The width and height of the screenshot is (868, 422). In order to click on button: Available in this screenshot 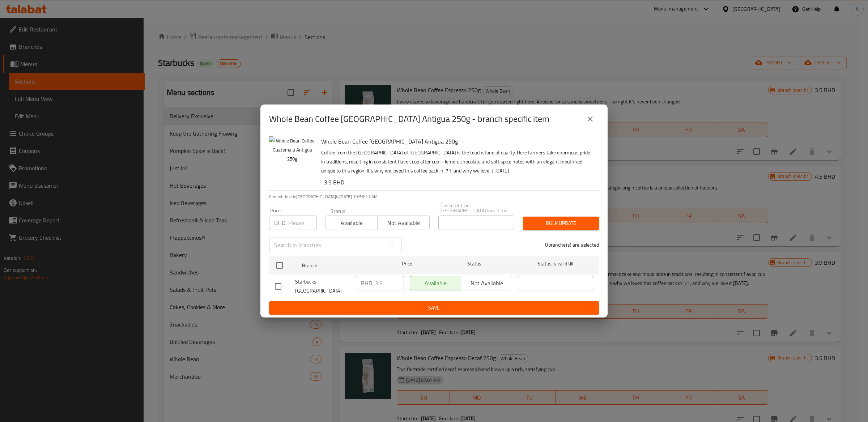, I will do `click(351, 223)`.